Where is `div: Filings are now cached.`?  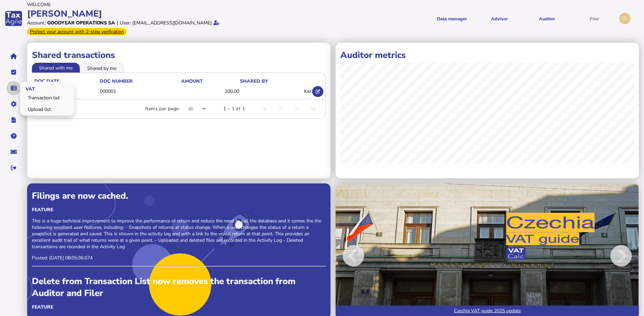
div: Filings are now cached. is located at coordinates (179, 195).